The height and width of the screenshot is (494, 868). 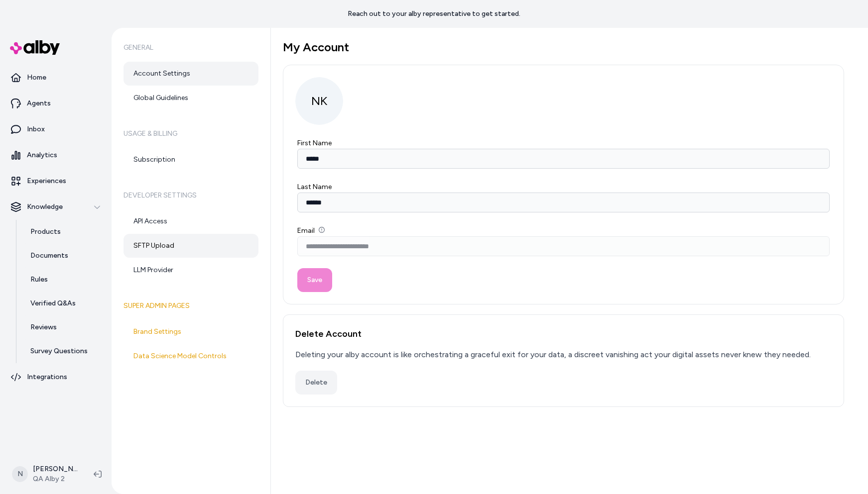 What do you see at coordinates (35, 47) in the screenshot?
I see `img: alby Logo` at bounding box center [35, 47].